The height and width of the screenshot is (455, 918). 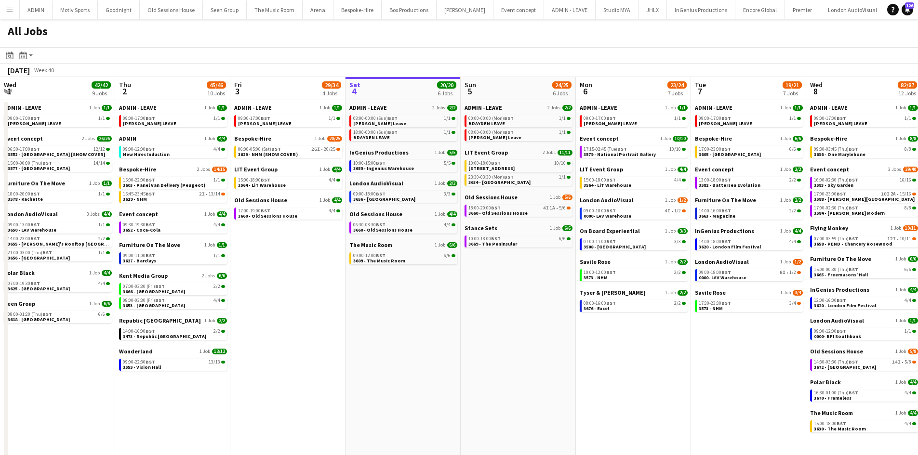 What do you see at coordinates (885, 194) in the screenshot?
I see `span: 10I` at bounding box center [885, 194].